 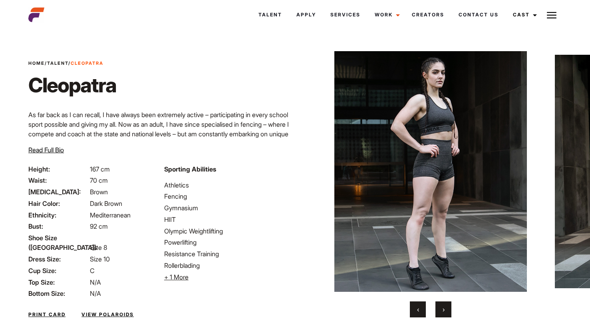 I want to click on span: Top Size:, so click(x=58, y=282).